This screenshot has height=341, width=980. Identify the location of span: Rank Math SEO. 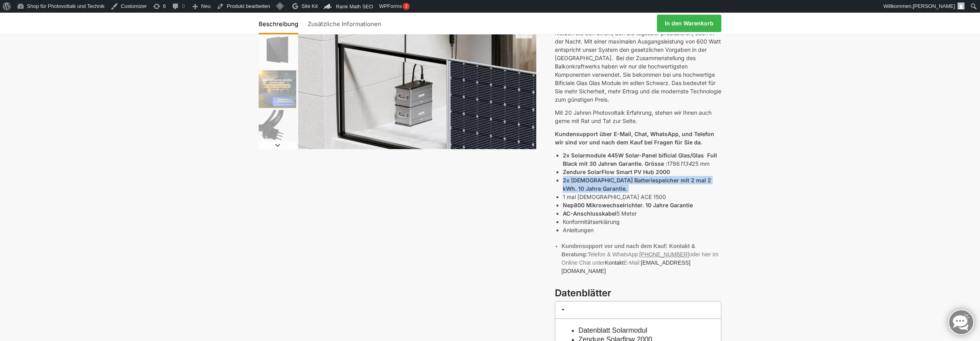
(355, 6).